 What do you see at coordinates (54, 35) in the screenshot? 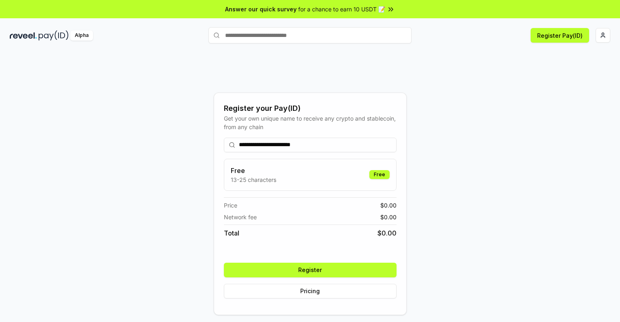
I see `img: pay_id` at bounding box center [54, 35].